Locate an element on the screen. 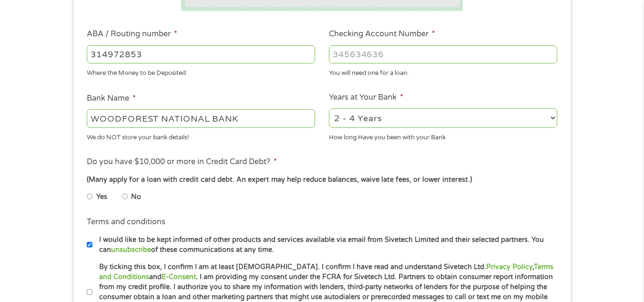 This screenshot has width=644, height=302. div: You will need one for a loan. is located at coordinates (443, 71).